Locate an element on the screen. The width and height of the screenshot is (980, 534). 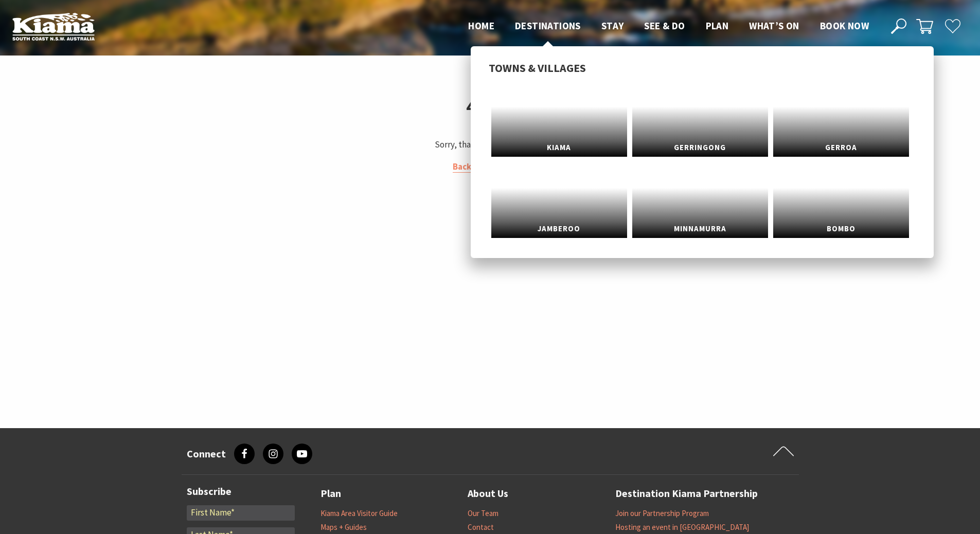
a: Destination Kiama Partnership is located at coordinates (686, 493).